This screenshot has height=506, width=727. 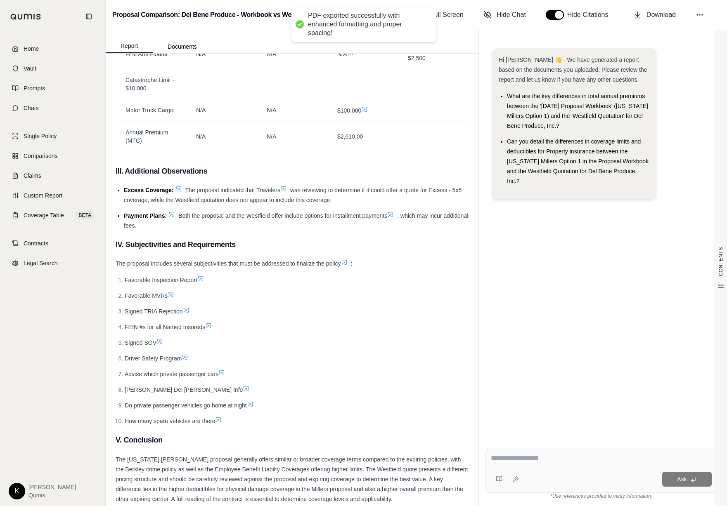 What do you see at coordinates (511, 15) in the screenshot?
I see `span: Hide Chat` at bounding box center [511, 15].